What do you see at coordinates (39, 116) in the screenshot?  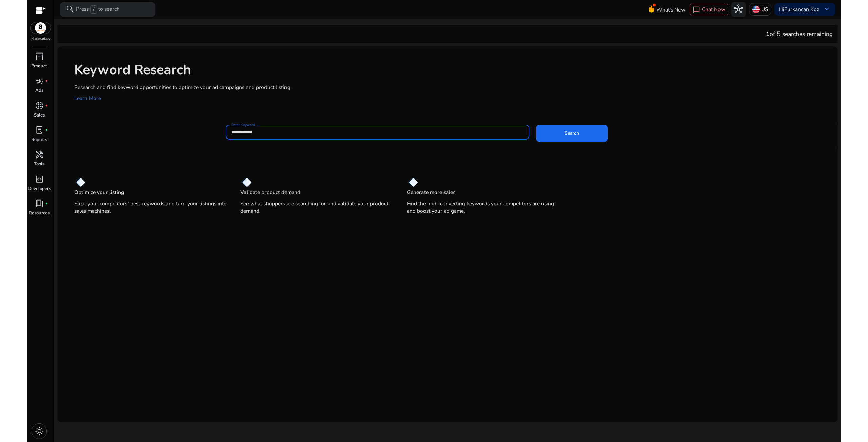 I see `p: Sales` at bounding box center [39, 116].